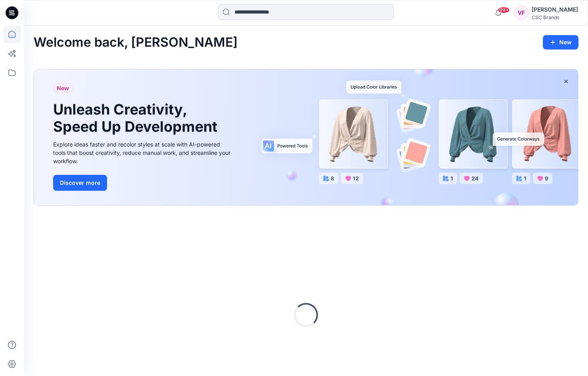  What do you see at coordinates (137, 118) in the screenshot?
I see `h1: Unleash Creativity, Speed Up Development` at bounding box center [137, 118].